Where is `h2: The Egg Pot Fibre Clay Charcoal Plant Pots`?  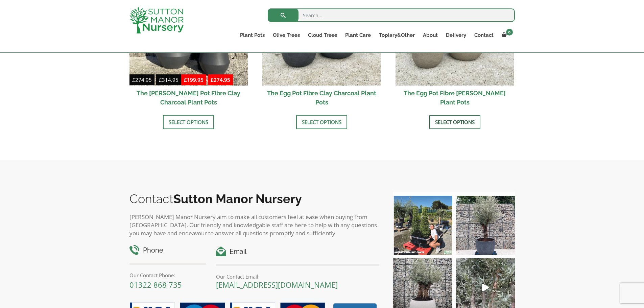 h2: The Egg Pot Fibre Clay Charcoal Plant Pots is located at coordinates (322, 98).